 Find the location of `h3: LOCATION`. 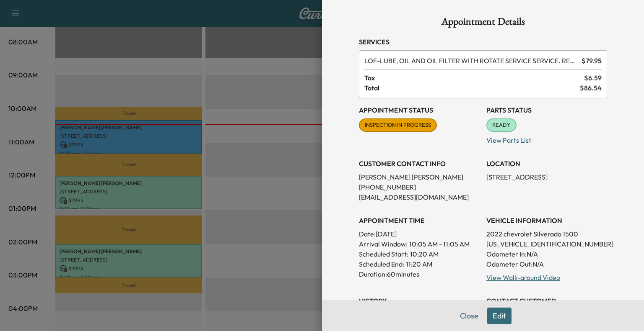

h3: LOCATION is located at coordinates (546, 164).